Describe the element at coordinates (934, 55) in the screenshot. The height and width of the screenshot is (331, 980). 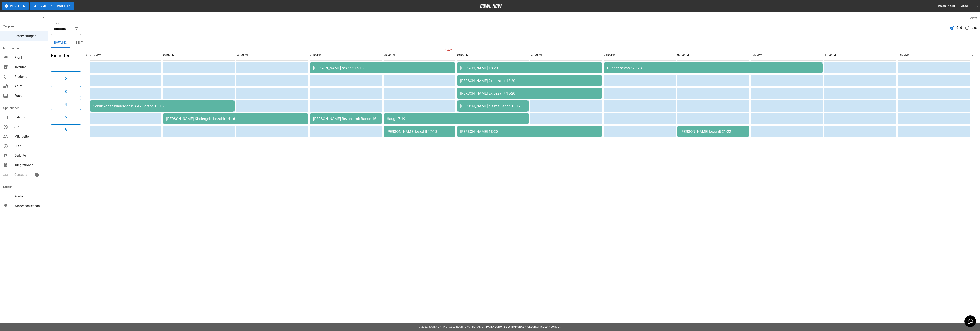
I see `th: 12:00AM` at that location.